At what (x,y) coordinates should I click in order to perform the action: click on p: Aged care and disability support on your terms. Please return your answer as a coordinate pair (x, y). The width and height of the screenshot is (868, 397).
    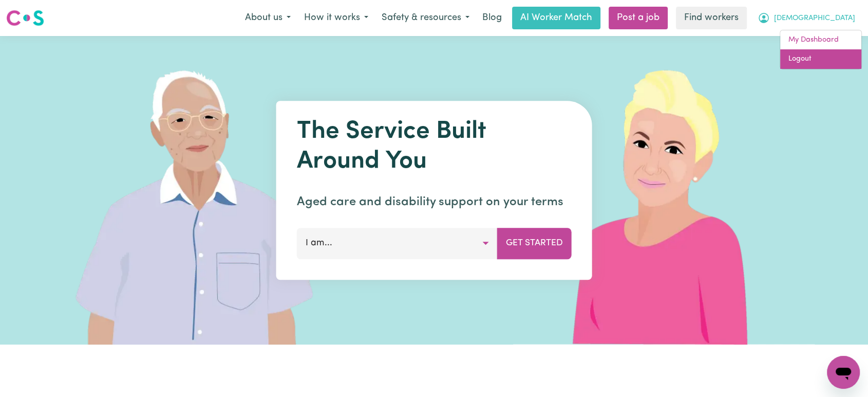
    Looking at the image, I should click on (434, 202).